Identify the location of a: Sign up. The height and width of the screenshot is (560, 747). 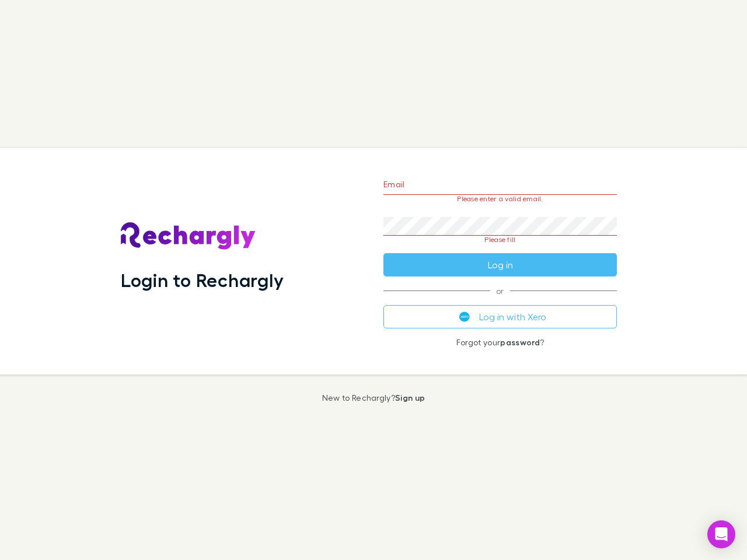
(409, 398).